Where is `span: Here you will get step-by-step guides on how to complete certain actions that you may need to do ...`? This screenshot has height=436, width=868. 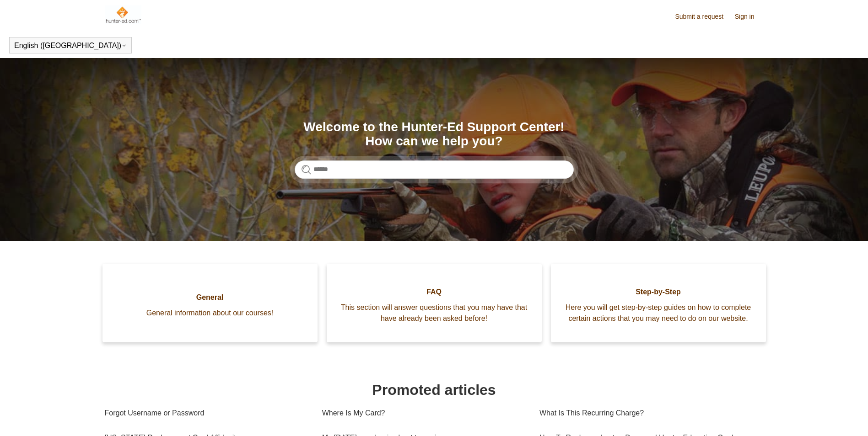
span: Here you will get step-by-step guides on how to complete certain actions that you may need to do ... is located at coordinates (658, 313).